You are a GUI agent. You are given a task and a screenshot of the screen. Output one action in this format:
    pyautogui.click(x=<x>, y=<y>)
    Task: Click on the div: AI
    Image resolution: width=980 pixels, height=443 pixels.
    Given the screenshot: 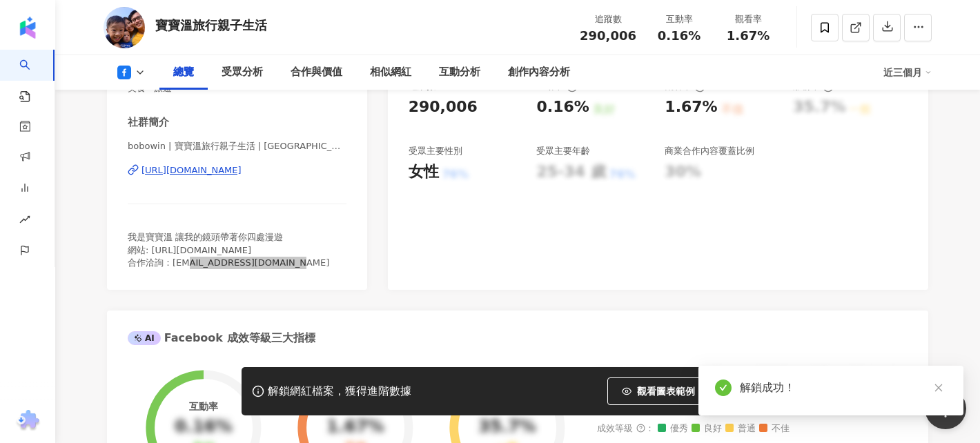 What is the action you would take?
    pyautogui.click(x=145, y=338)
    